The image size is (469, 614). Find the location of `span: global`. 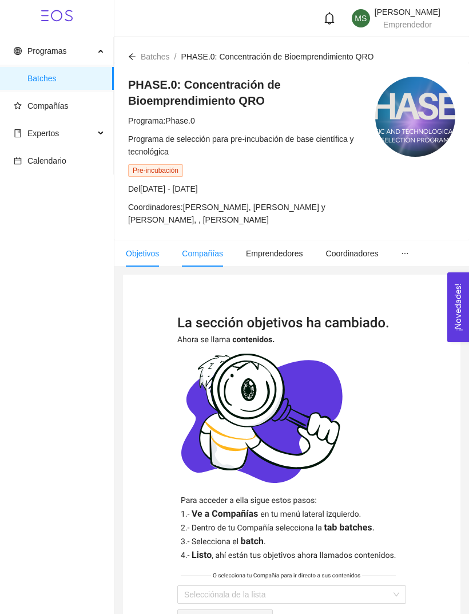

span: global is located at coordinates (18, 51).